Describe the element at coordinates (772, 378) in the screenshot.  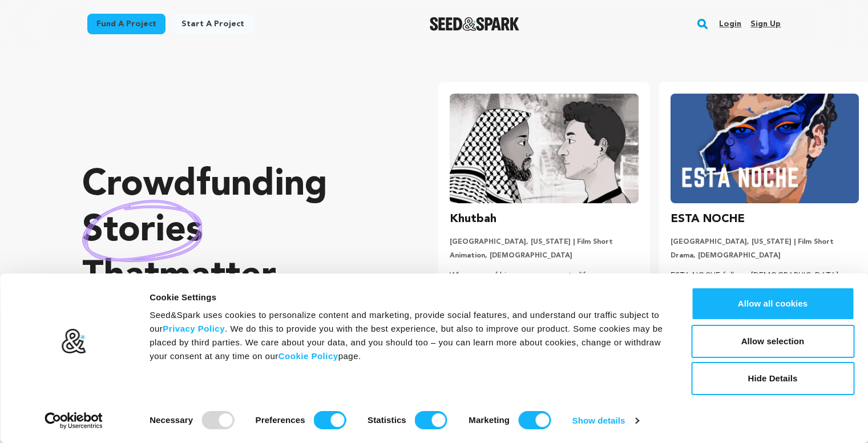
I see `button: Hide Details` at that location.